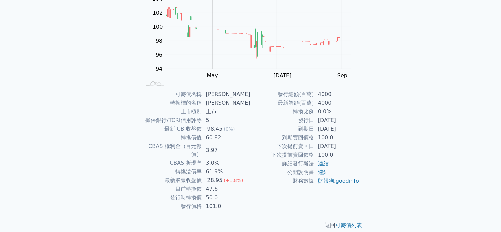 This screenshot has height=232, width=501. What do you see at coordinates (172, 163) in the screenshot?
I see `td: CBAS 折現率` at bounding box center [172, 163].